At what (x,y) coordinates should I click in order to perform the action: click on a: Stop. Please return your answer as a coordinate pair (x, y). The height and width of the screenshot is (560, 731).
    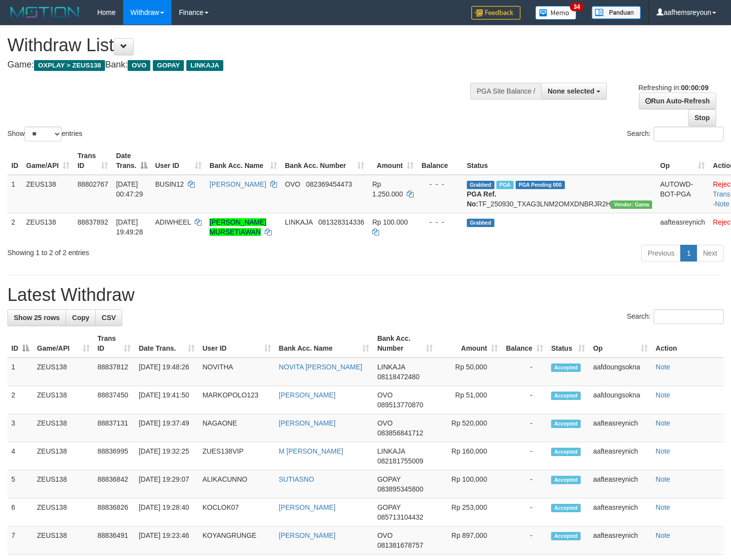
    Looking at the image, I should click on (702, 118).